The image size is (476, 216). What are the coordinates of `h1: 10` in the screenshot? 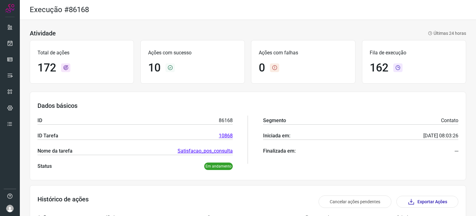 It's located at (154, 68).